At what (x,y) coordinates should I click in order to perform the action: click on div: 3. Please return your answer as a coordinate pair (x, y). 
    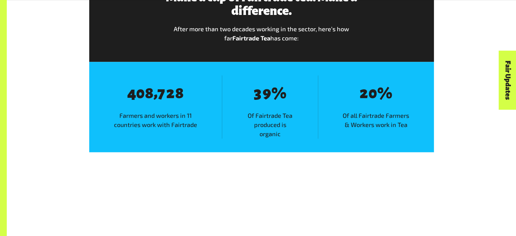
    Looking at the image, I should click on (257, 93).